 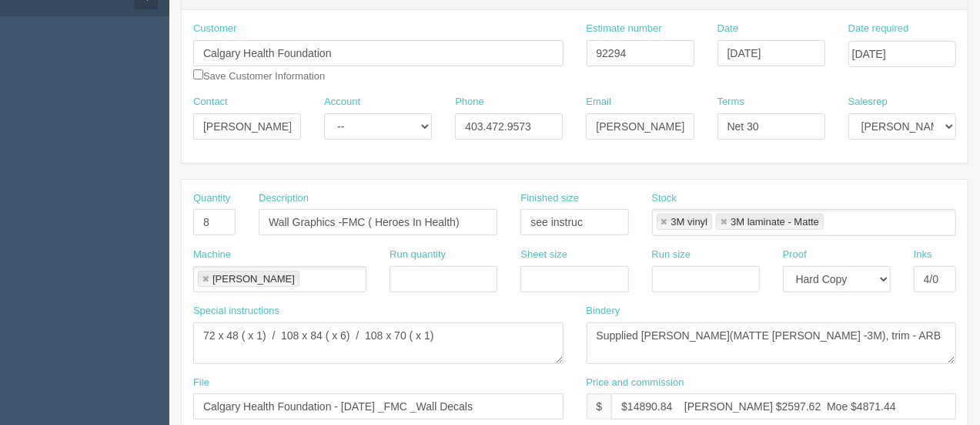 I want to click on label: Run quantity, so click(x=417, y=254).